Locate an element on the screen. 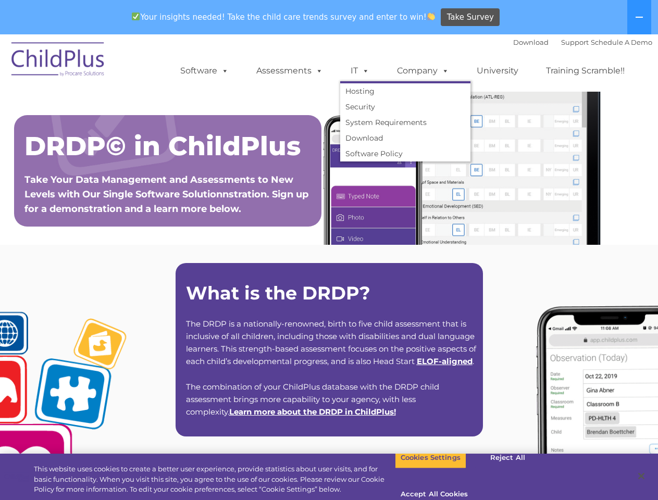 The width and height of the screenshot is (658, 500). a: Software is located at coordinates (204, 71).